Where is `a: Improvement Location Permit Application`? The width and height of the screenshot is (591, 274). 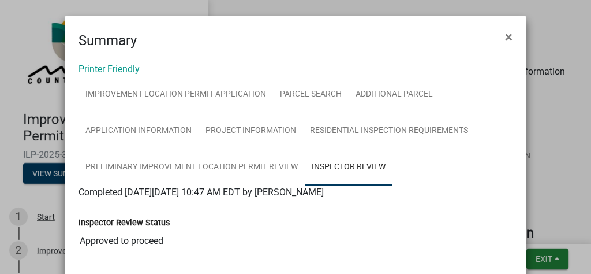 a: Improvement Location Permit Application is located at coordinates (176, 95).